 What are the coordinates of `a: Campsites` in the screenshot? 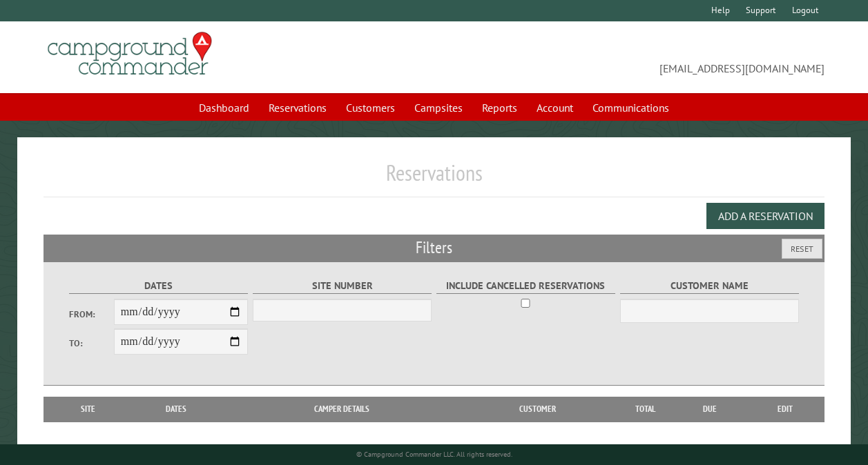 It's located at (438, 108).